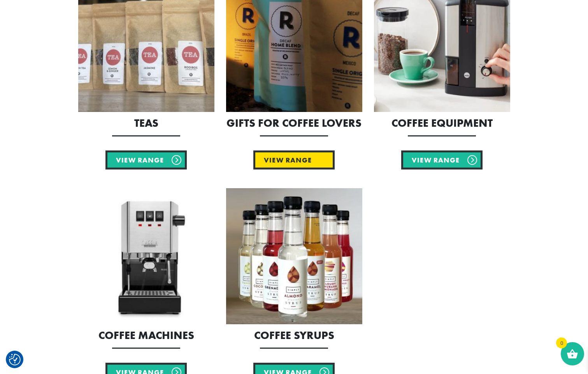  What do you see at coordinates (146, 335) in the screenshot?
I see `h2: Coffee Machines` at bounding box center [146, 335].